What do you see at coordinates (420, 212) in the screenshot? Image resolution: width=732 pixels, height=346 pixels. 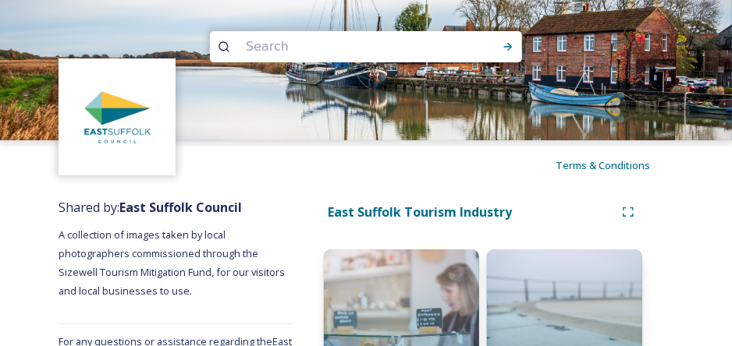 I see `strong: East Suffolk Tourism Industry` at bounding box center [420, 212].